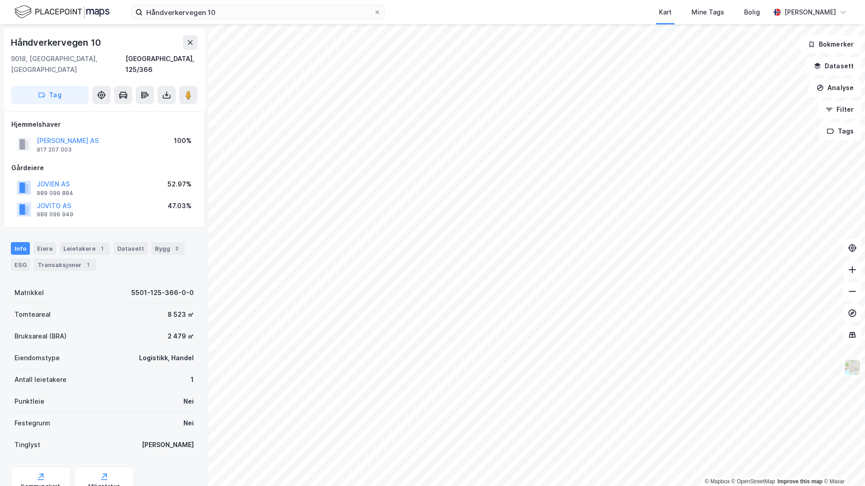 The width and height of the screenshot is (865, 486). I want to click on div: 100%, so click(183, 141).